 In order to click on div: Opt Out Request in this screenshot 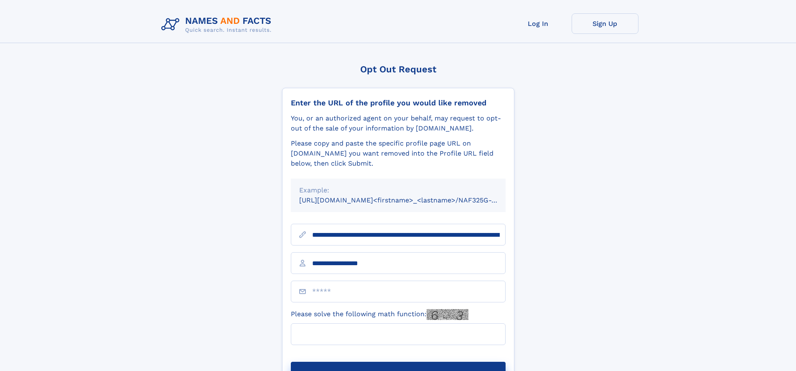, I will do `click(398, 69)`.